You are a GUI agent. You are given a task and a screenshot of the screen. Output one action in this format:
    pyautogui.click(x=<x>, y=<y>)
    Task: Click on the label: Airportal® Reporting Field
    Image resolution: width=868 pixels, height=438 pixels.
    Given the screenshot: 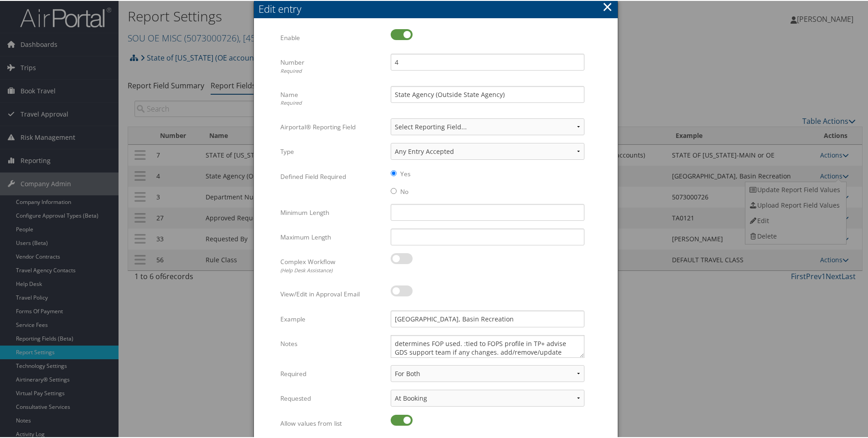 What is the action you would take?
    pyautogui.click(x=332, y=126)
    